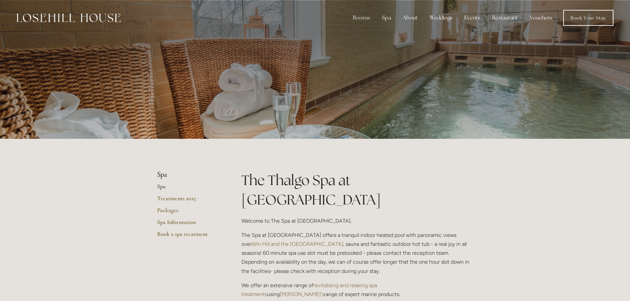 The width and height of the screenshot is (630, 301). I want to click on li: Spa, so click(188, 175).